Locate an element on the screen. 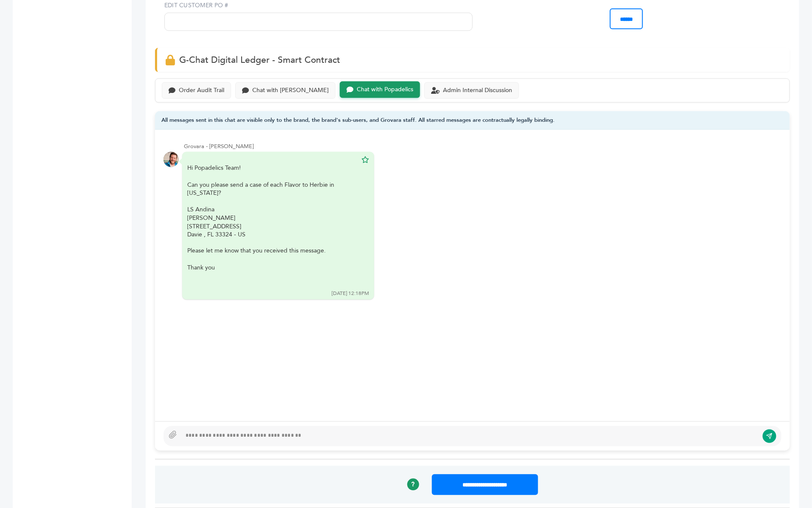  span: Please let me know that you received this message. is located at coordinates (257, 251).